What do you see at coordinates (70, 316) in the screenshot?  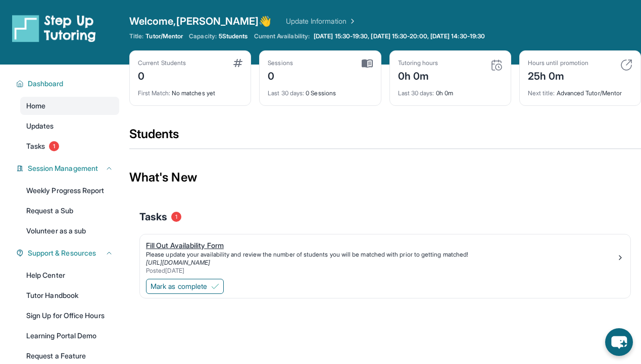 I see `a: Sign Up for Office Hours` at bounding box center [70, 316].